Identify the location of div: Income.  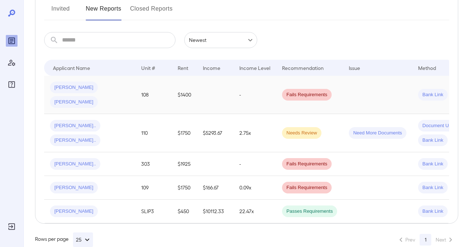
(212, 68).